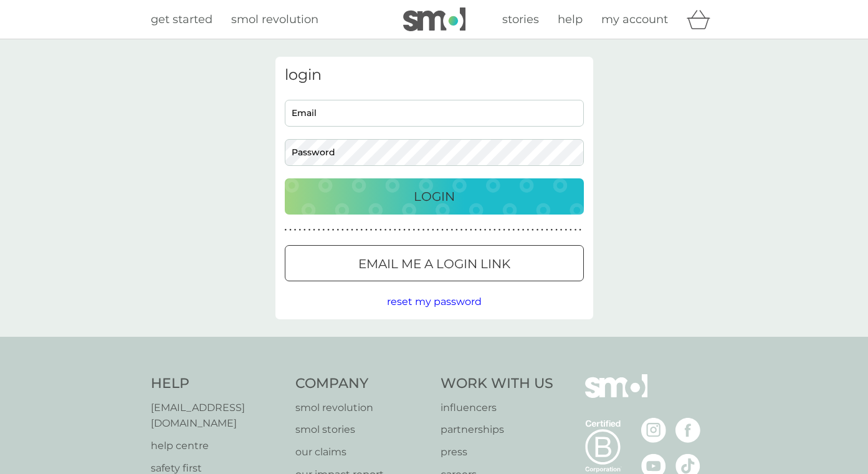  Describe the element at coordinates (181, 20) in the screenshot. I see `span: get started` at that location.